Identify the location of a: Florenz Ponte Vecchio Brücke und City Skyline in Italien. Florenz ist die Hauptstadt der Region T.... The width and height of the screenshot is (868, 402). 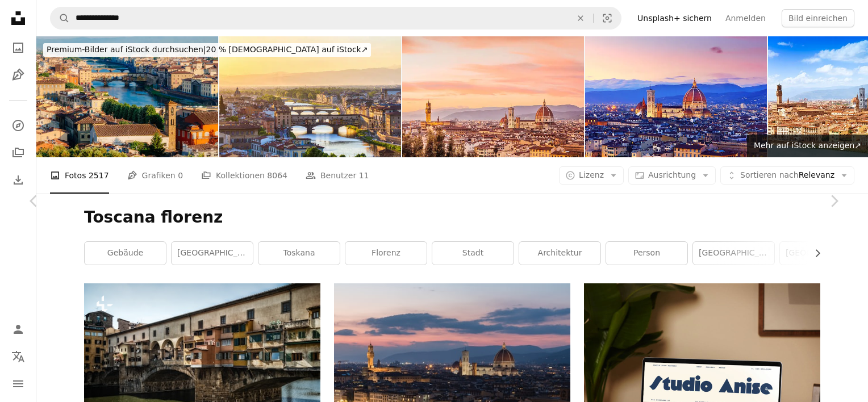
(202, 362).